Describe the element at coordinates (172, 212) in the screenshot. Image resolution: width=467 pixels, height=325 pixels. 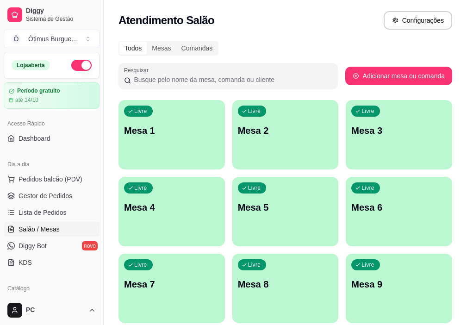
I see `button: LivreMesa 4` at that location.